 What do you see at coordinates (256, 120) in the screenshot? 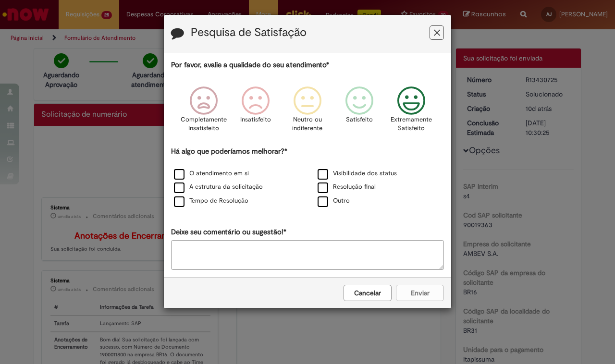
I see `p: Insatisfeito` at bounding box center [256, 120].